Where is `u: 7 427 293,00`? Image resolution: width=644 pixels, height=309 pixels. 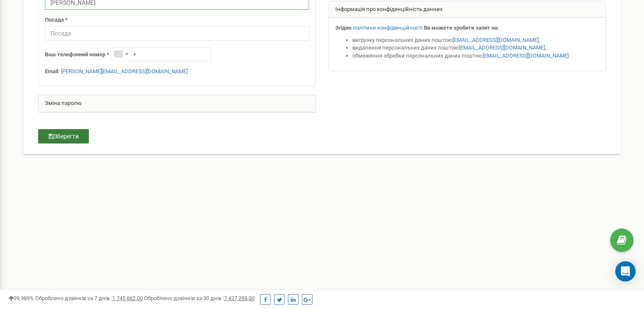 u: 7 427 293,00 is located at coordinates (239, 298).